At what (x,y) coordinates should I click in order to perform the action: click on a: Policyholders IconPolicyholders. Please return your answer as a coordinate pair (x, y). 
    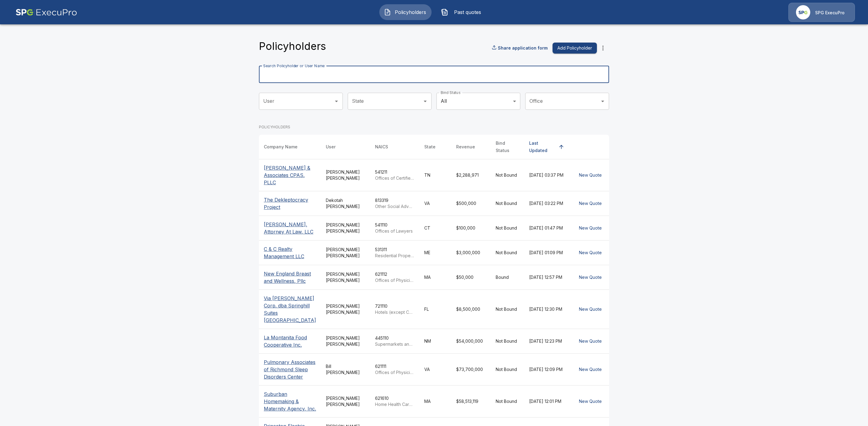
    Looking at the image, I should click on (405, 12).